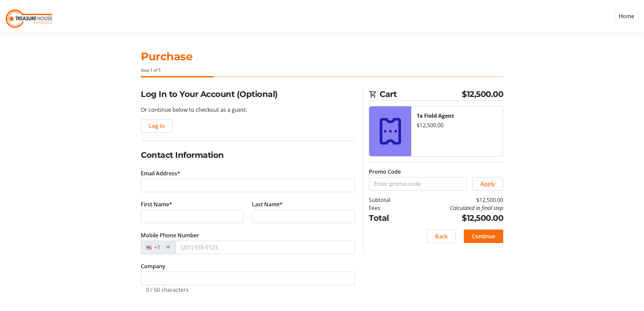 The height and width of the screenshot is (311, 644). Describe the element at coordinates (322, 57) in the screenshot. I see `h1: Purchase` at that location.